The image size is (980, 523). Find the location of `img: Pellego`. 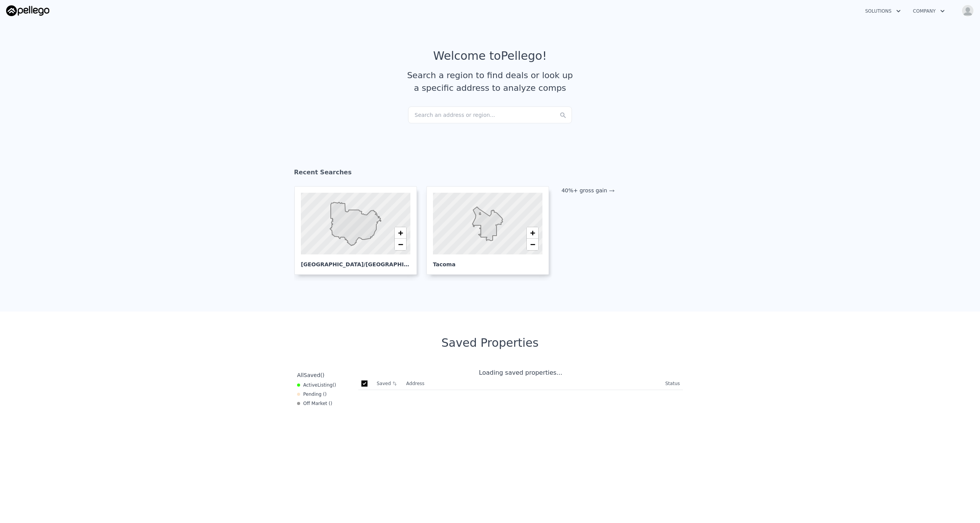

img: Pellego is located at coordinates (28, 11).